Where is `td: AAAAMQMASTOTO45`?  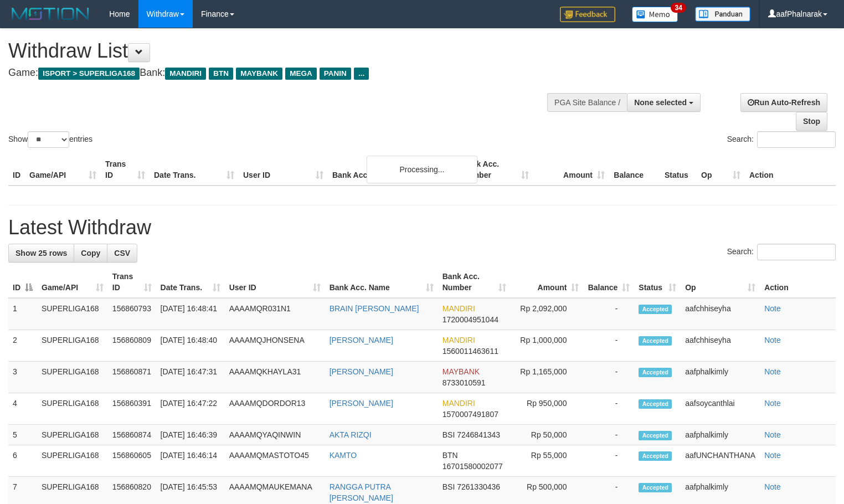 td: AAAAMQMASTOTO45 is located at coordinates (275, 461).